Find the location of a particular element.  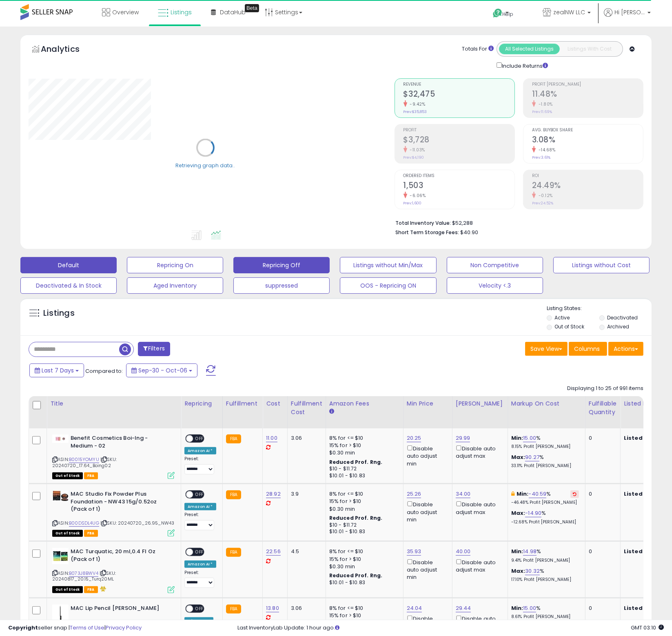

button: Listings without Cost is located at coordinates (601, 265).